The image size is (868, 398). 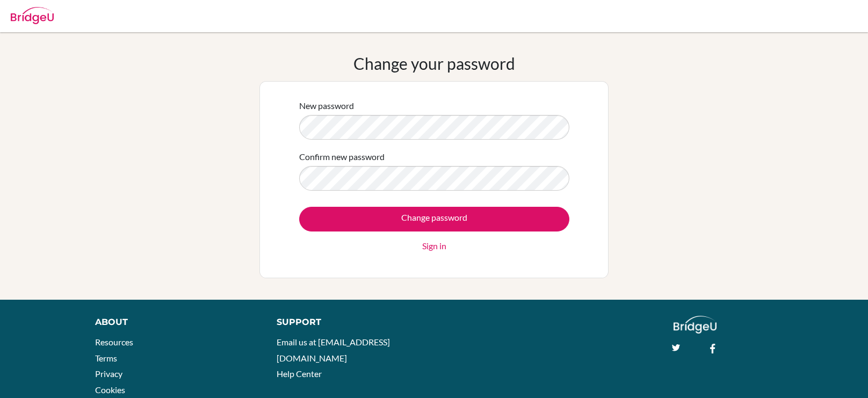 I want to click on a: Sign in, so click(x=434, y=246).